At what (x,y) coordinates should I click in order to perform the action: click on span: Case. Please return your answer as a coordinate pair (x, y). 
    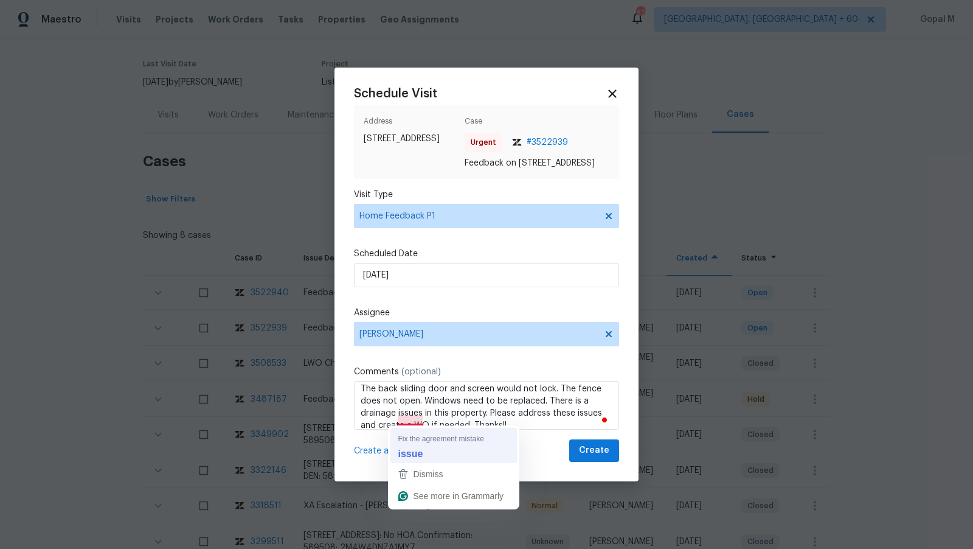
    Looking at the image, I should click on (537, 123).